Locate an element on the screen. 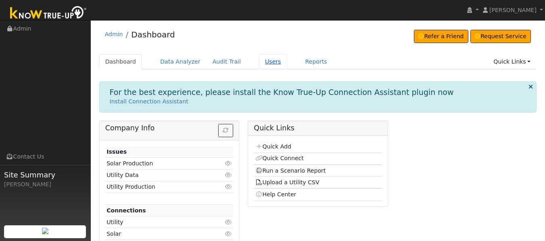 This screenshot has width=545, height=241. td: Solar is located at coordinates (159, 234).